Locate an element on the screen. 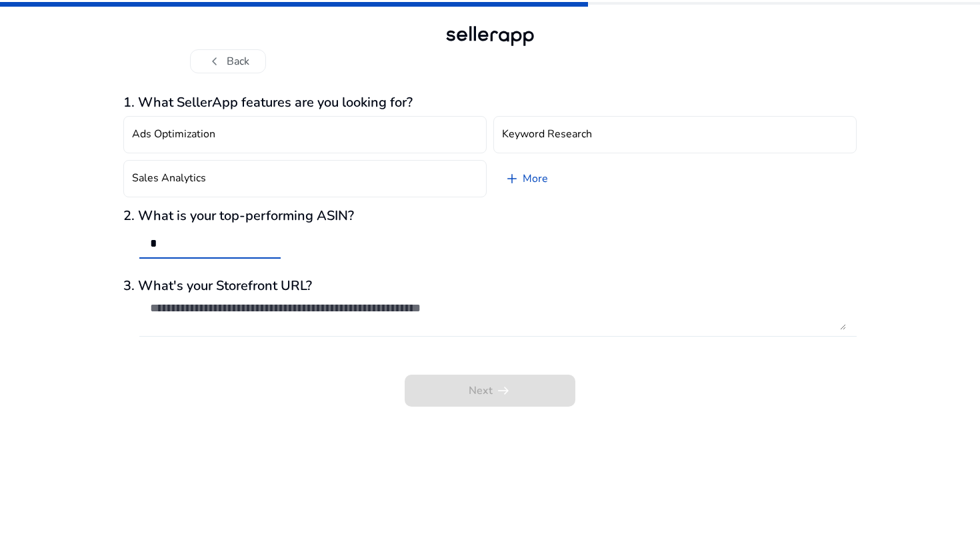  button: Keyword Research is located at coordinates (674, 135).